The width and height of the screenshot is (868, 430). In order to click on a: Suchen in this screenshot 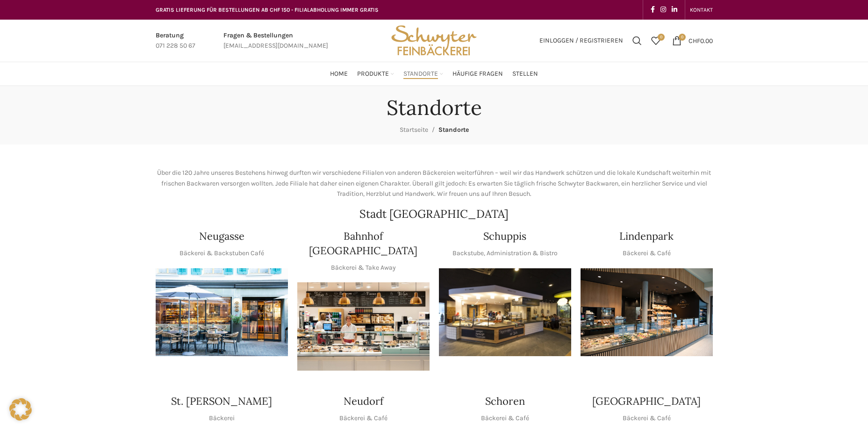, I will do `click(637, 40)`.